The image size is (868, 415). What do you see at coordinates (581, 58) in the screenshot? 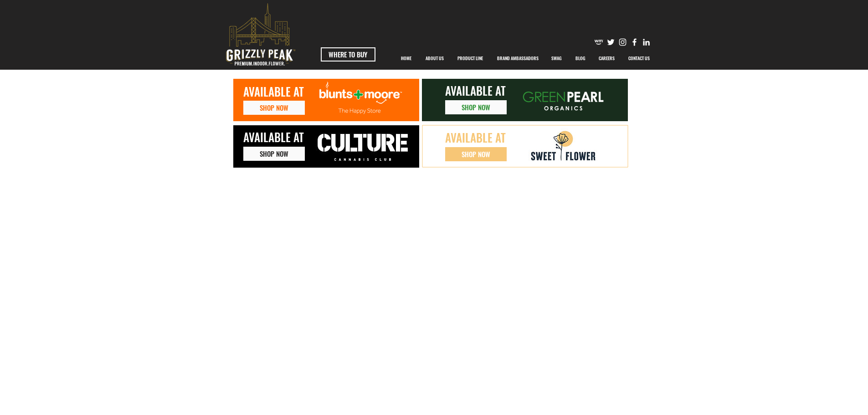
I see `p: BLOG` at bounding box center [581, 58].